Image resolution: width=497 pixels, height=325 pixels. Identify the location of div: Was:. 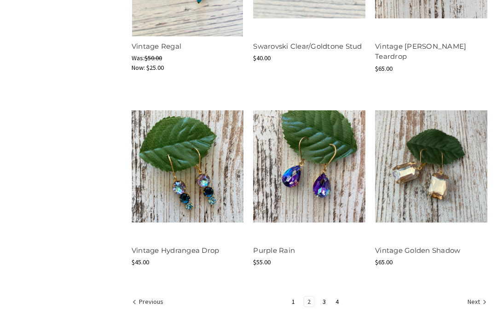
(188, 58).